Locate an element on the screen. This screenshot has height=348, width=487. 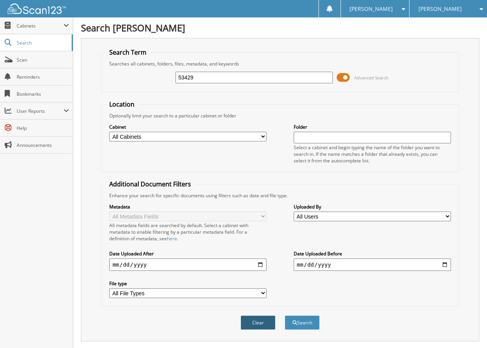
span: Cabinets is located at coordinates (40, 26).